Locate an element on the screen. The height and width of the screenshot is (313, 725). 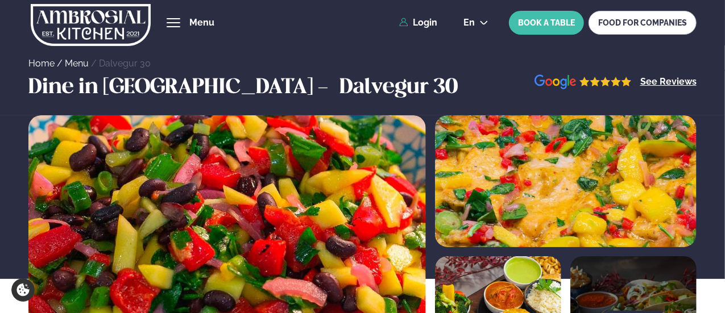
h3: Dalvegur 30 is located at coordinates (399, 88).